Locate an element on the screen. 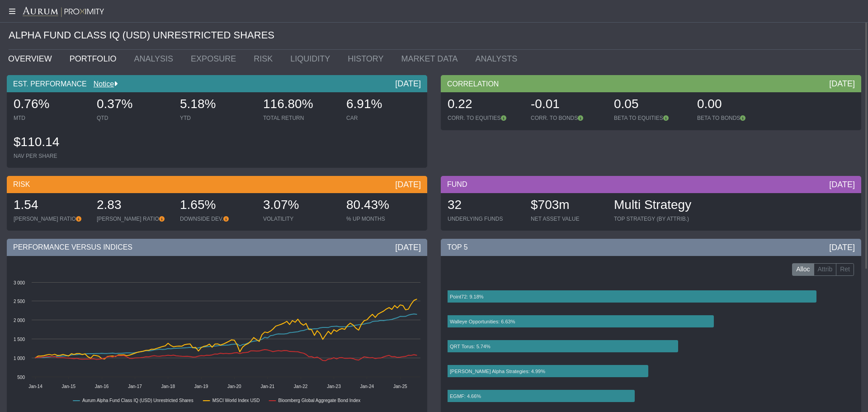  text: Jan-21 is located at coordinates (268, 386).